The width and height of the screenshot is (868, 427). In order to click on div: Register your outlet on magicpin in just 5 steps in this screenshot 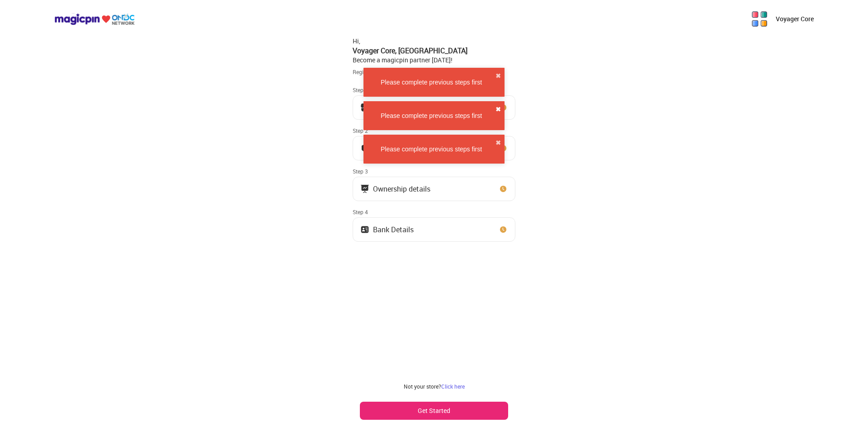, I will do `click(434, 72)`.